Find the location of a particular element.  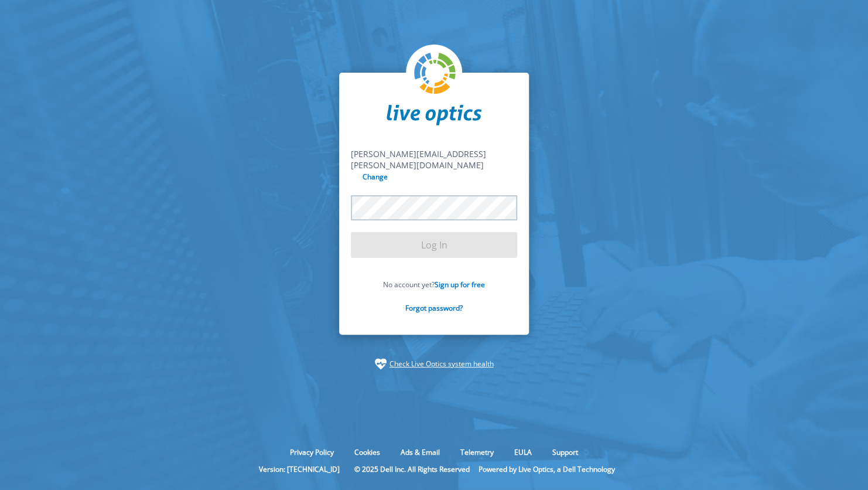

li: © 2025 Dell Inc. All Rights Reserved is located at coordinates (412, 469).